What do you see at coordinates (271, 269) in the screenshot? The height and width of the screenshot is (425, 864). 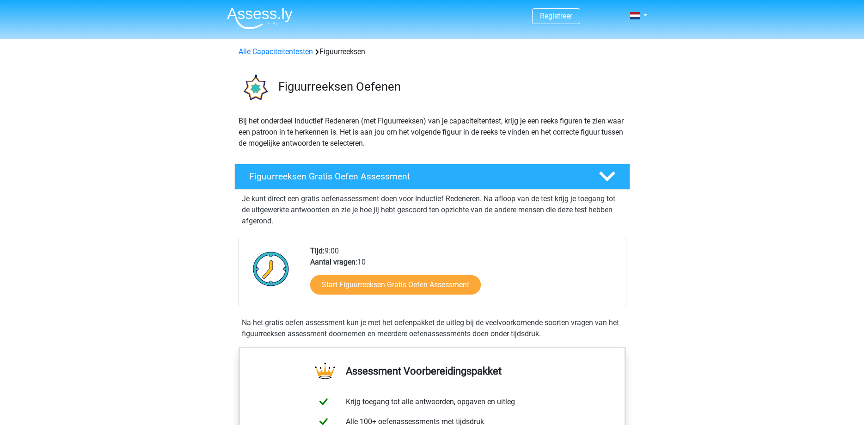 I see `img: Klok` at bounding box center [271, 269].